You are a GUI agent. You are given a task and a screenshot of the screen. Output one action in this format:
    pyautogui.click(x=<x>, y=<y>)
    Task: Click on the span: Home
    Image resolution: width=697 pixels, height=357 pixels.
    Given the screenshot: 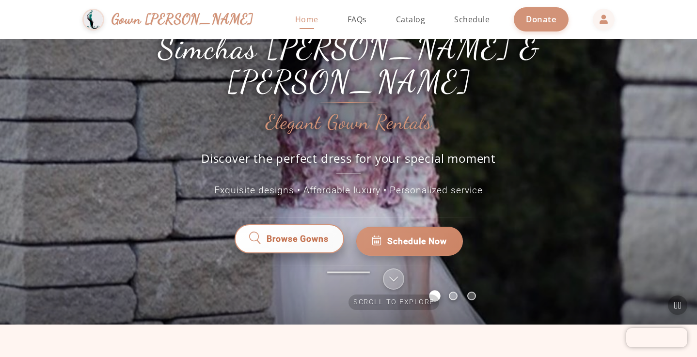 What is the action you would take?
    pyautogui.click(x=307, y=19)
    